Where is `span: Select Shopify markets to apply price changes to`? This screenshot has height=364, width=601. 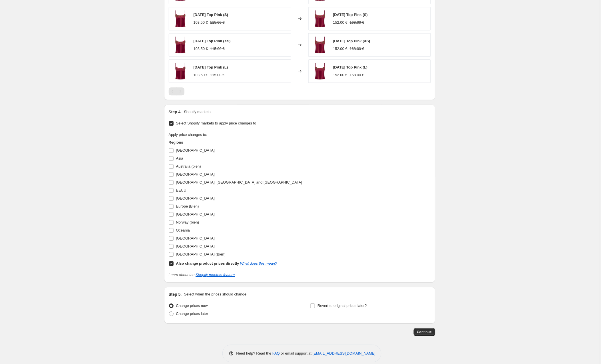 span: Select Shopify markets to apply price changes to is located at coordinates (216, 123).